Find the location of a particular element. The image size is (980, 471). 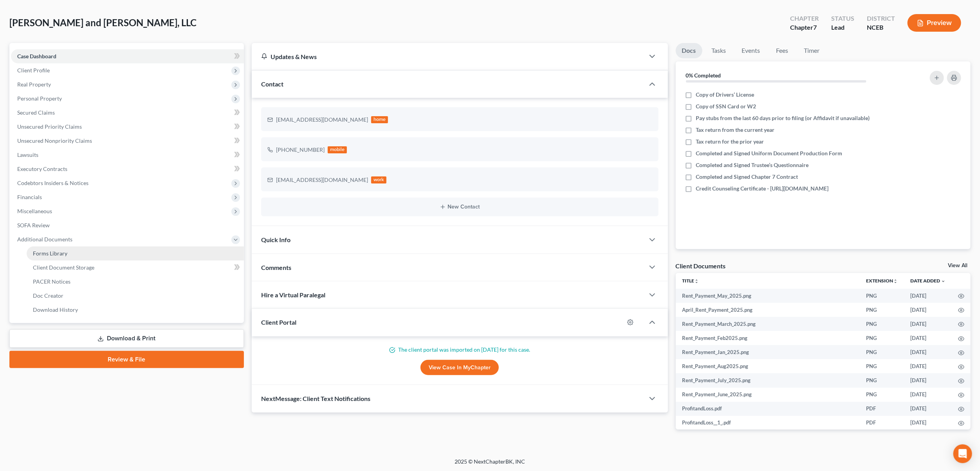

strong: 0% Completed is located at coordinates (704, 75).